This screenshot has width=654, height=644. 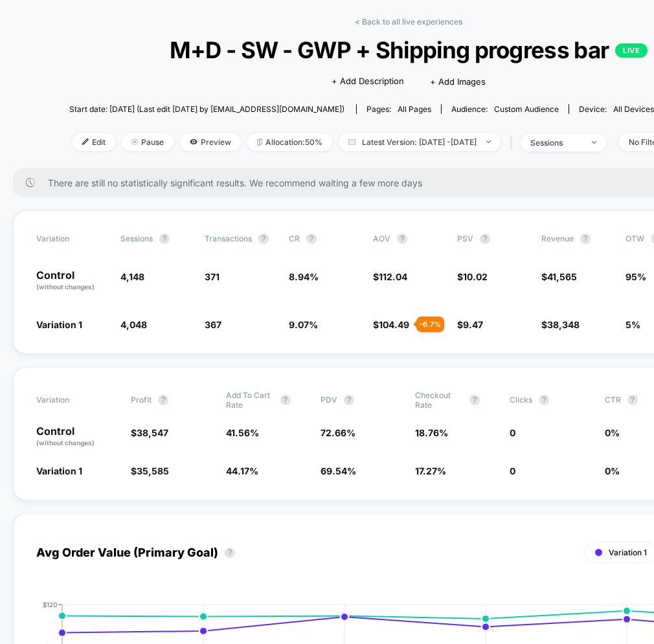 What do you see at coordinates (414, 109) in the screenshot?
I see `span: all pages` at bounding box center [414, 109].